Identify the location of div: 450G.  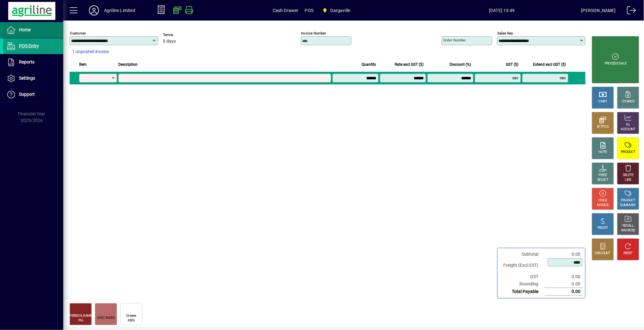
(131, 321).